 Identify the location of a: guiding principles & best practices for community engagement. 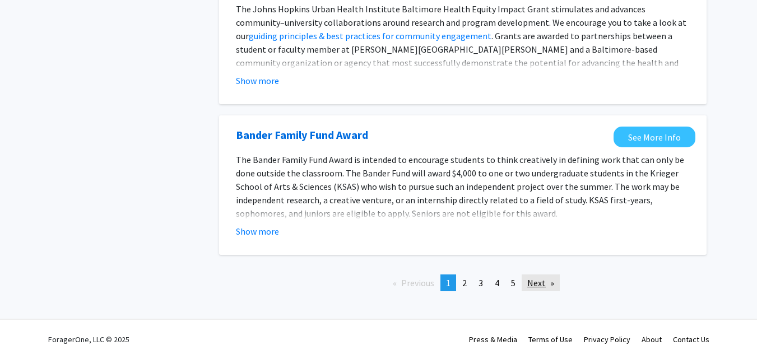
(370, 36).